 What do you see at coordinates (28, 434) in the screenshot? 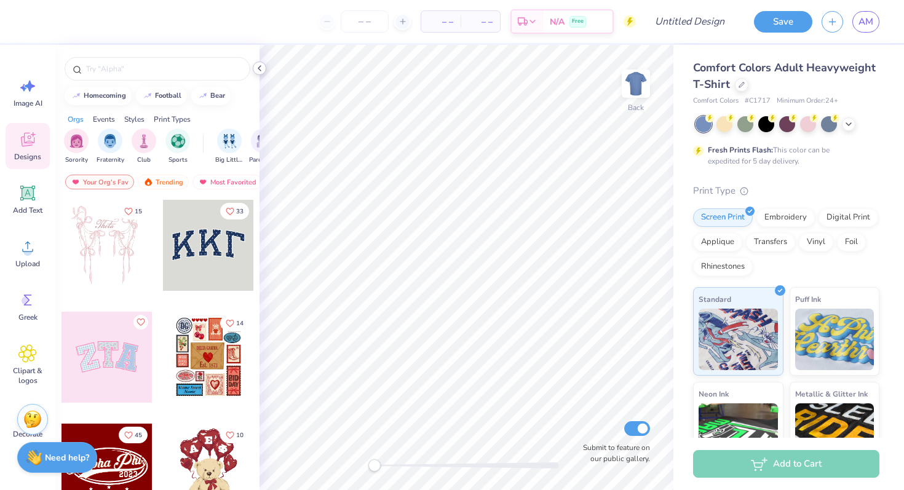
I see `span: Decorate` at bounding box center [28, 434].